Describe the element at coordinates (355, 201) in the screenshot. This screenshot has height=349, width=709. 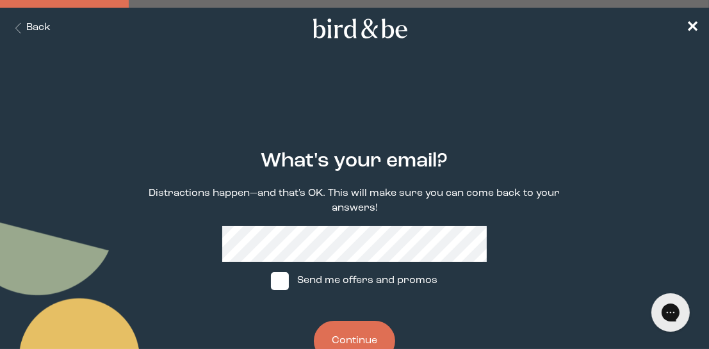
I see `p: Distractions happen—and that's OK. This will make sure you can come back to your answers!` at that location.